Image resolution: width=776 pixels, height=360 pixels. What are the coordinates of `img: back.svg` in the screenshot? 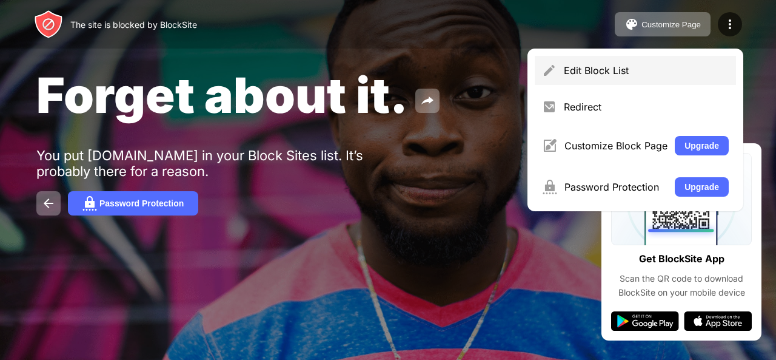 It's located at (49, 203).